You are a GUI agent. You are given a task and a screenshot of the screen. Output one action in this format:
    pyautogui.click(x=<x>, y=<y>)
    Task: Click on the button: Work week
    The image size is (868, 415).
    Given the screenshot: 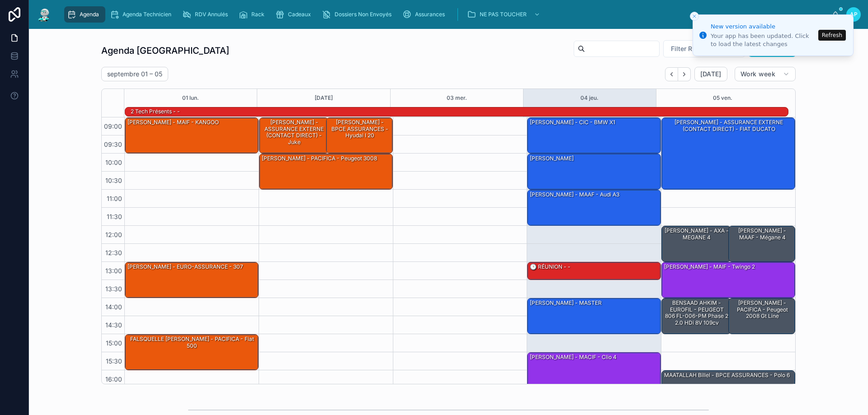 What is the action you would take?
    pyautogui.click(x=765, y=74)
    